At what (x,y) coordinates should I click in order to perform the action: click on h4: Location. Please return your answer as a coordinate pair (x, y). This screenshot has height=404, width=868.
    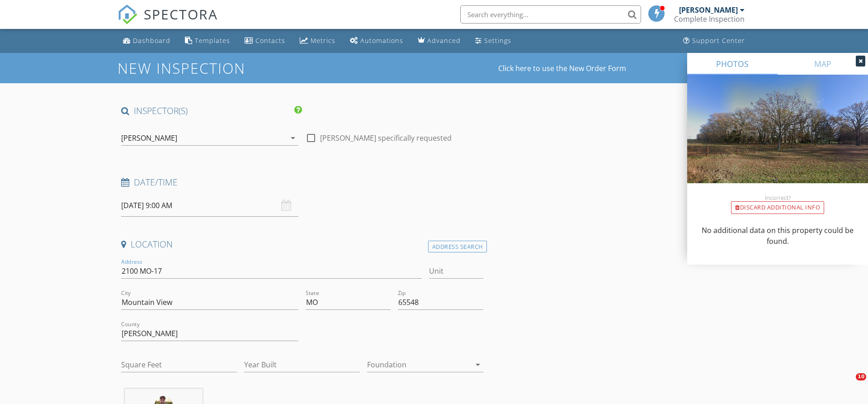
    Looking at the image, I should click on (302, 245).